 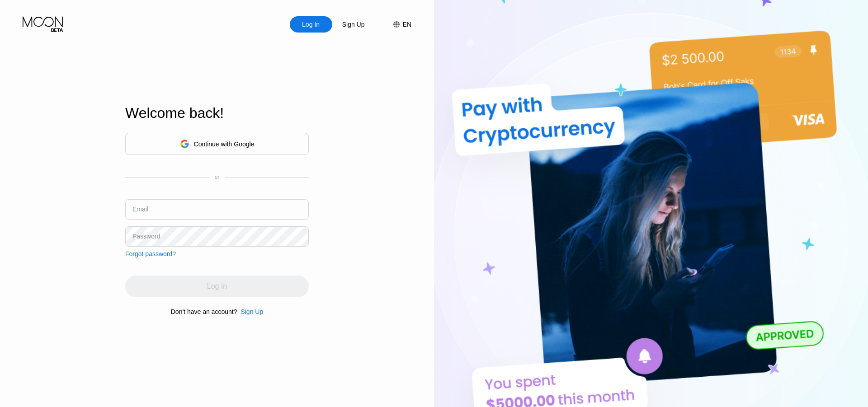 I want to click on div: Forgot password?, so click(x=151, y=254).